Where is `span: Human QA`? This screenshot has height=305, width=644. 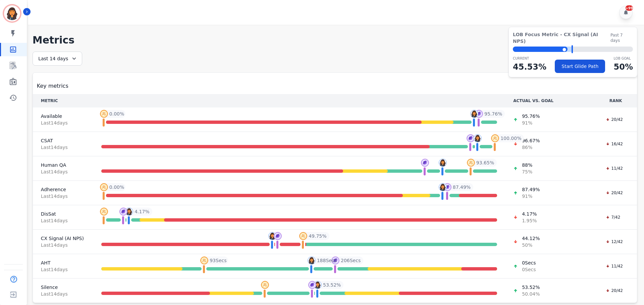 span: Human QA is located at coordinates (63, 165).